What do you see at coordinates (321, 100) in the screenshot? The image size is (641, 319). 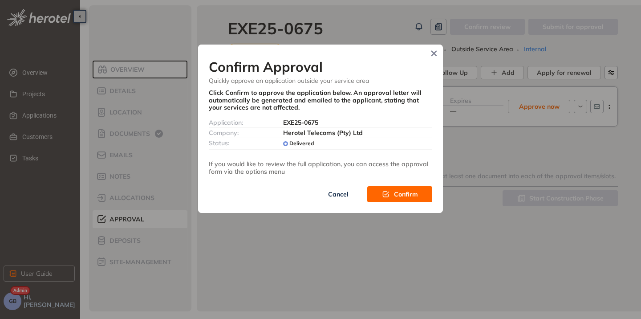 I see `div: Click Confirm to approve the application below. An approval letter will automatically be generate...` at bounding box center [321, 100].